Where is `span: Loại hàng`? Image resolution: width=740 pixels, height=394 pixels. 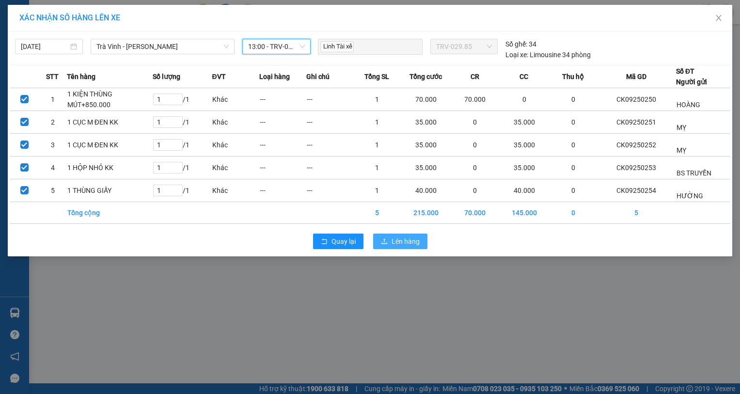 span: Loại hàng is located at coordinates (274, 77).